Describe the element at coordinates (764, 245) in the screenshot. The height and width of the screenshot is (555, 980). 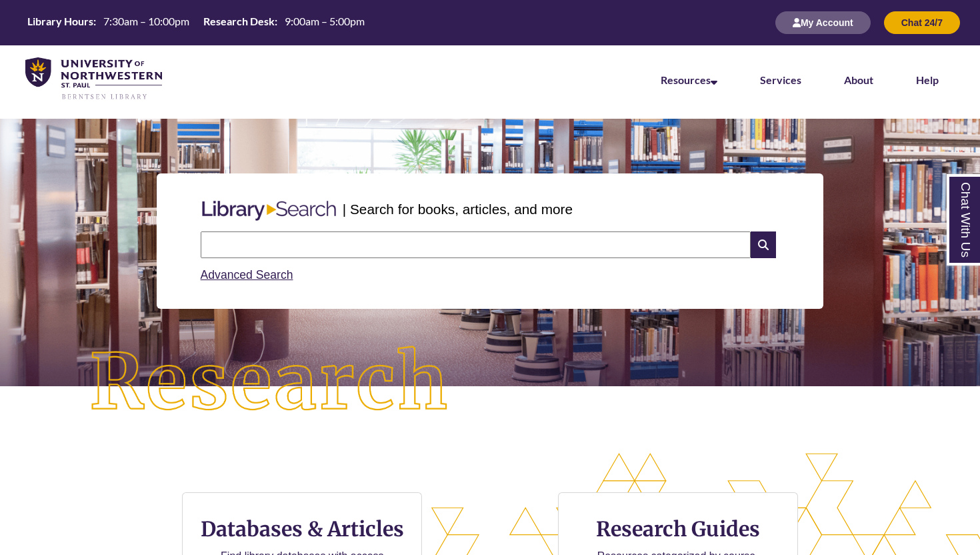
I see `i: Search` at that location.